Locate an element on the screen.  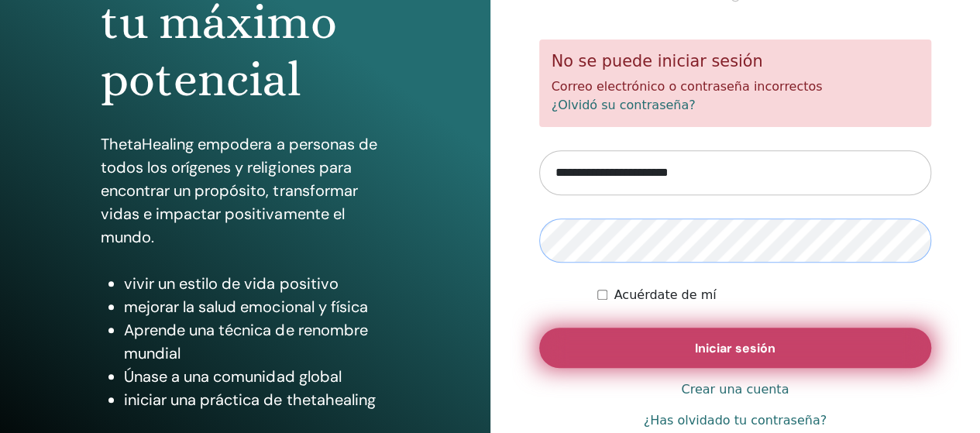
div: Mantenerme autenticado indefinidamente o hasta que cierre sesión manualmente is located at coordinates (764, 295).